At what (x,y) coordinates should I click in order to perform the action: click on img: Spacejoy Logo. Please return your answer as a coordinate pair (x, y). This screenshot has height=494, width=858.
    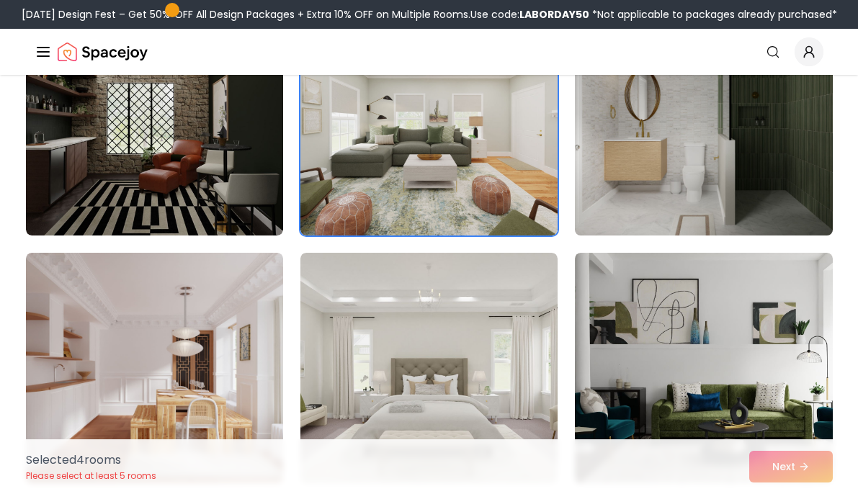
    Looking at the image, I should click on (102, 52).